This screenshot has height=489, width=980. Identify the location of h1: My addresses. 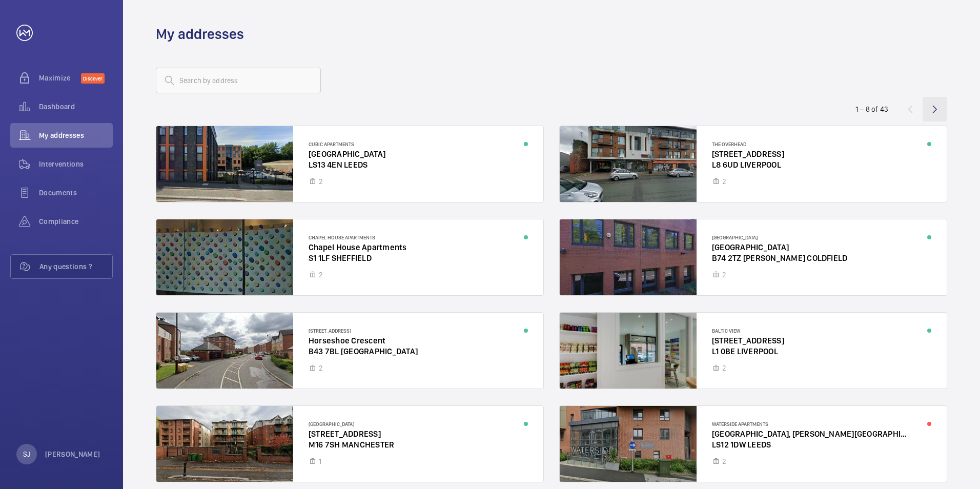
(200, 34).